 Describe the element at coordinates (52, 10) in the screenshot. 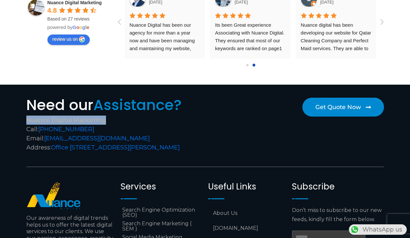

I see `span: 4.8` at that location.